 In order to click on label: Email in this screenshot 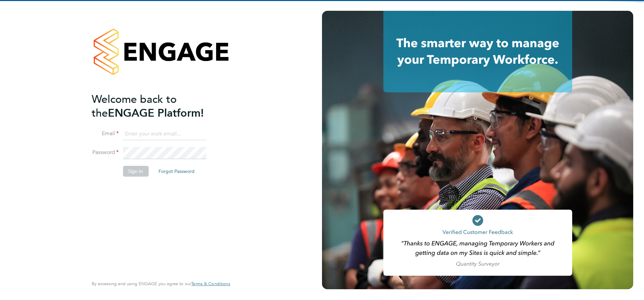, I will do `click(105, 134)`.